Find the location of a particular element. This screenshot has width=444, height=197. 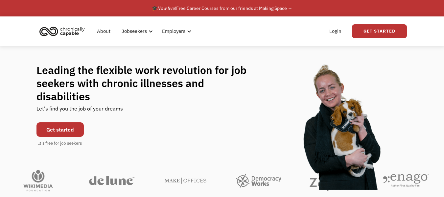

a: home is located at coordinates (63, 31).